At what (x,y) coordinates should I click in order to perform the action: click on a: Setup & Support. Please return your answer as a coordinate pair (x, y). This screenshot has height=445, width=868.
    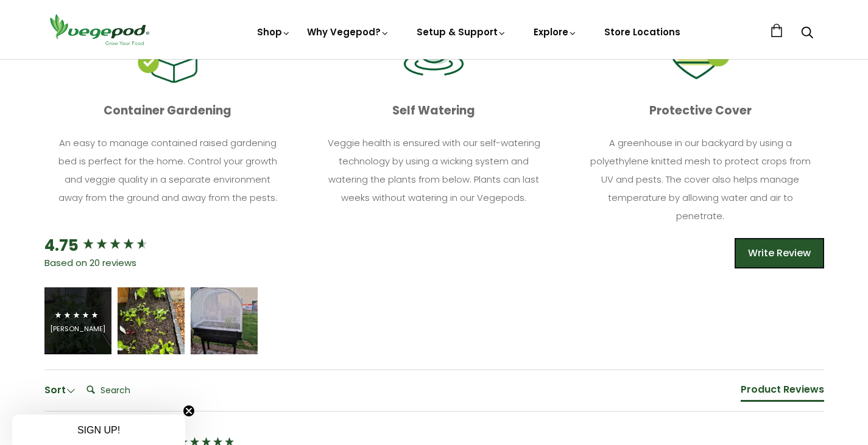
    Looking at the image, I should click on (462, 32).